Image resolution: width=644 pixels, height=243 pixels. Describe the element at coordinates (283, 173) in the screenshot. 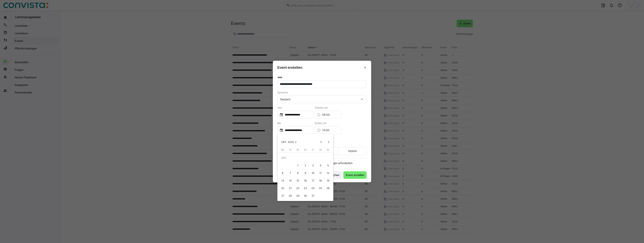

I see `button: 6. Oktober 2025` at that location.